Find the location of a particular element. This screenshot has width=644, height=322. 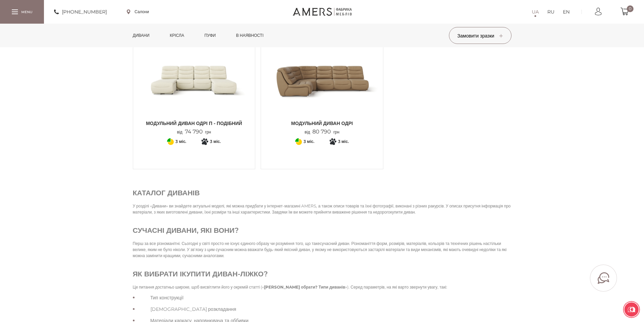

span: Замовити зразки is located at coordinates (480, 36).